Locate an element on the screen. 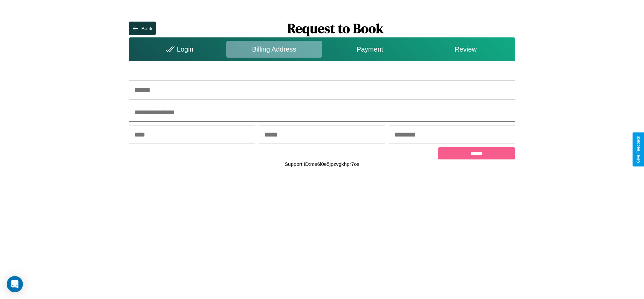  div: Login is located at coordinates (178, 49).